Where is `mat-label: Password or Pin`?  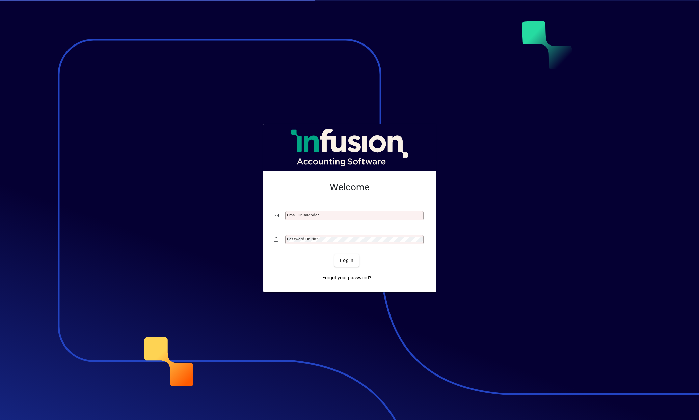
mat-label: Password or Pin is located at coordinates (301, 239).